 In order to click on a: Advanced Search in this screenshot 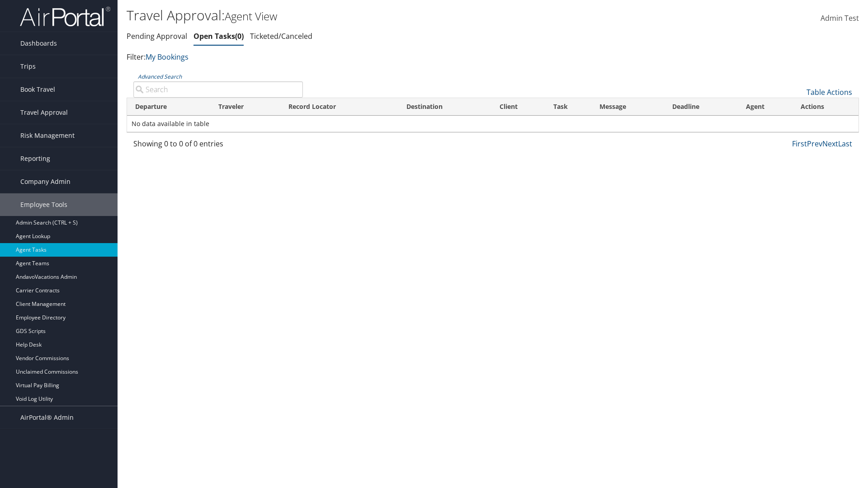, I will do `click(159, 76)`.